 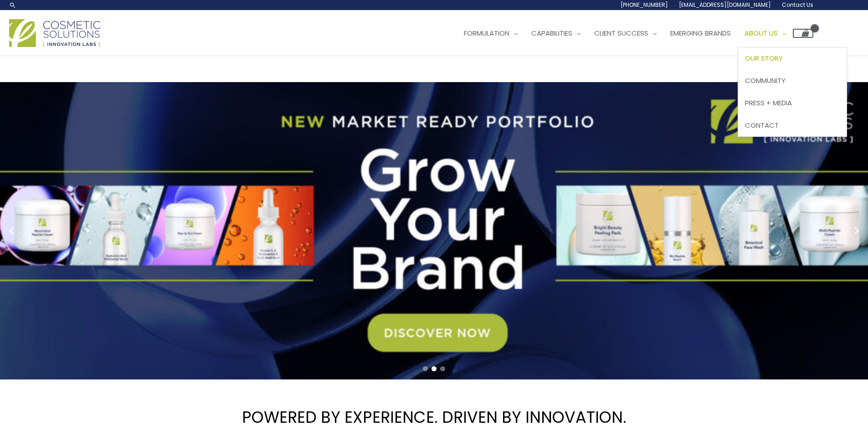 What do you see at coordinates (762, 125) in the screenshot?
I see `span: Contact` at bounding box center [762, 125].